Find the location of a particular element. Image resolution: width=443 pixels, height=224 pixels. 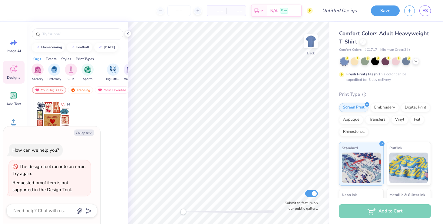

button: homecoming is located at coordinates (48, 47).